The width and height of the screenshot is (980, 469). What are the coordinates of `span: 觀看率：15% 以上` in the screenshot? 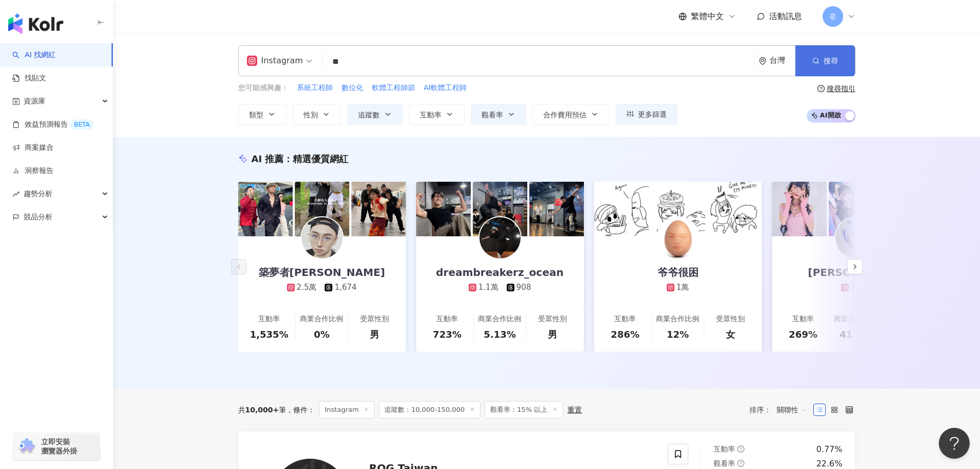 It's located at (523, 410).